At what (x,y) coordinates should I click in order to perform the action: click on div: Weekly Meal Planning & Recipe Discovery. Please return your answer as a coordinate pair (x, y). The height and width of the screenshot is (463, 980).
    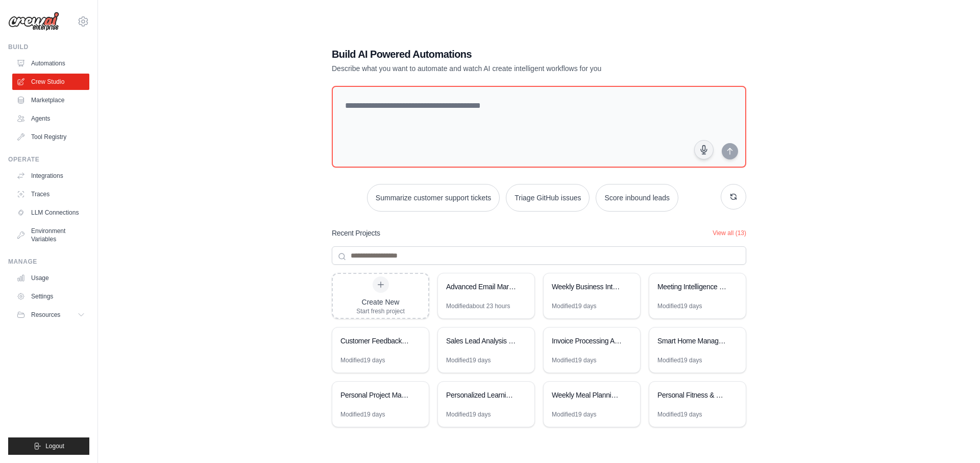
    Looking at the image, I should click on (586, 395).